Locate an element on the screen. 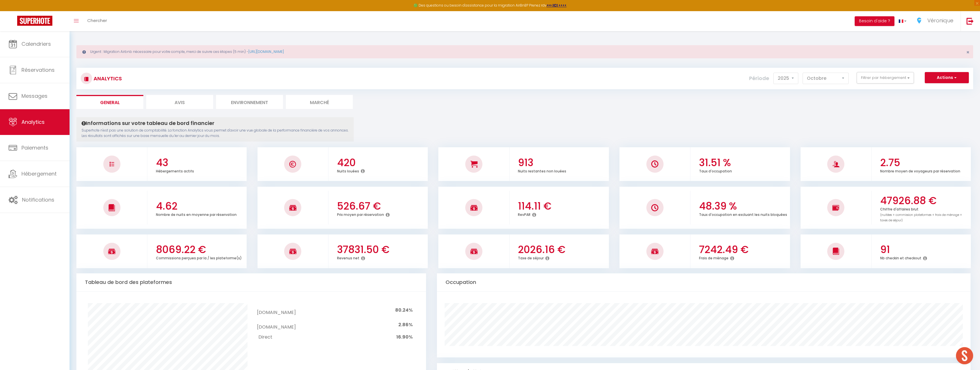  p: Taux d'occupation is located at coordinates (715, 171).